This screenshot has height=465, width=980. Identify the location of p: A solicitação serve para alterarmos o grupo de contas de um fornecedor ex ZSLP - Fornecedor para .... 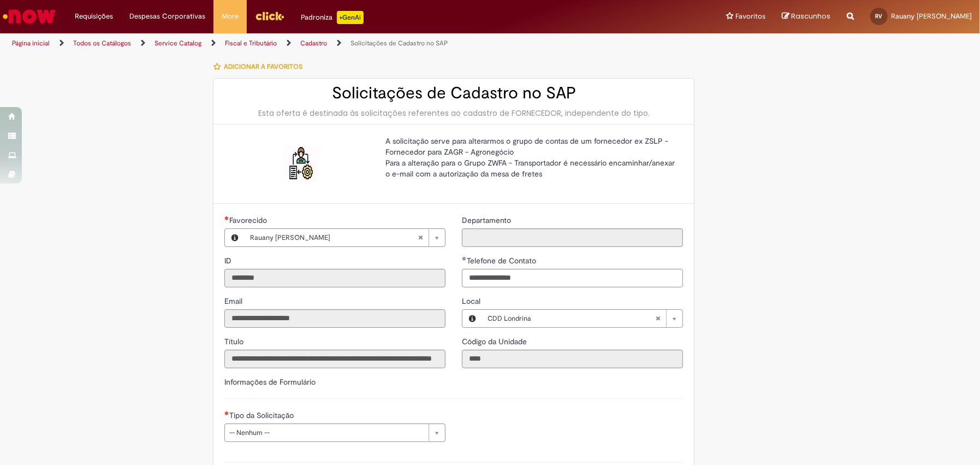
(530, 157).